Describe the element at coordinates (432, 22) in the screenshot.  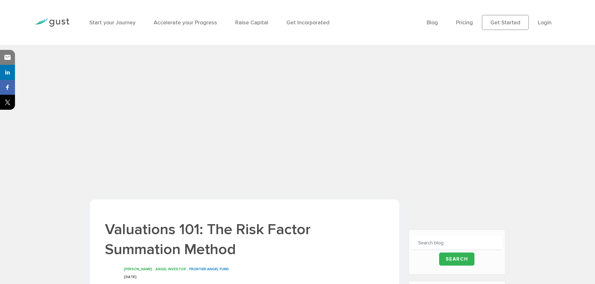
I see `a: Blog` at that location.